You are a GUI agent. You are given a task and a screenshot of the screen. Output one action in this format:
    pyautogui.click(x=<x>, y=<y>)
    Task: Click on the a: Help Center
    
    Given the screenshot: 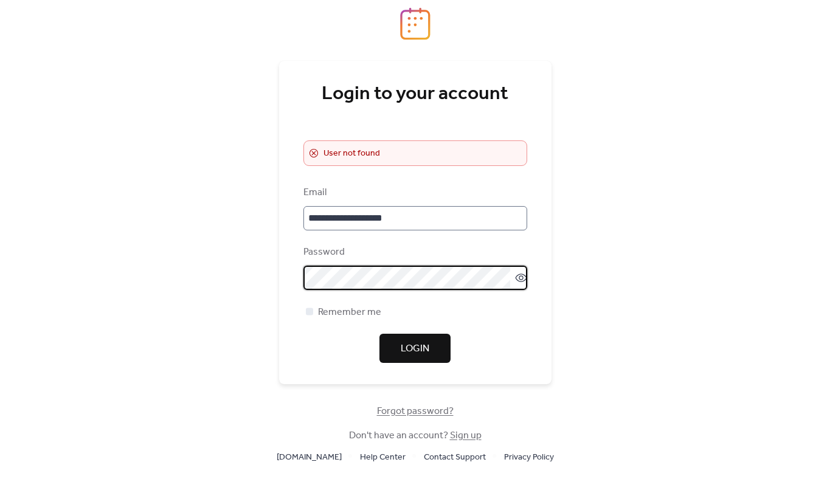 What is the action you would take?
    pyautogui.click(x=382, y=456)
    